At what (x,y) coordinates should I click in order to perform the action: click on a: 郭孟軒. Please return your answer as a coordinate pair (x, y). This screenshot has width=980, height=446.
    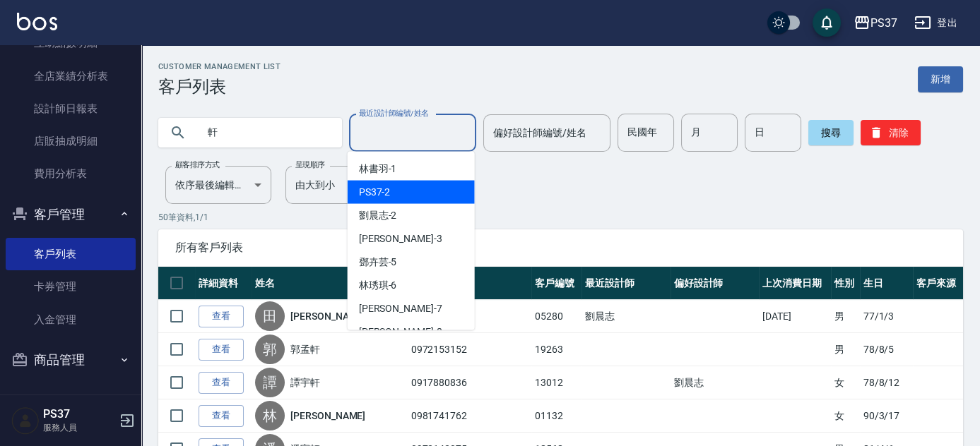
    Looking at the image, I should click on (305, 350).